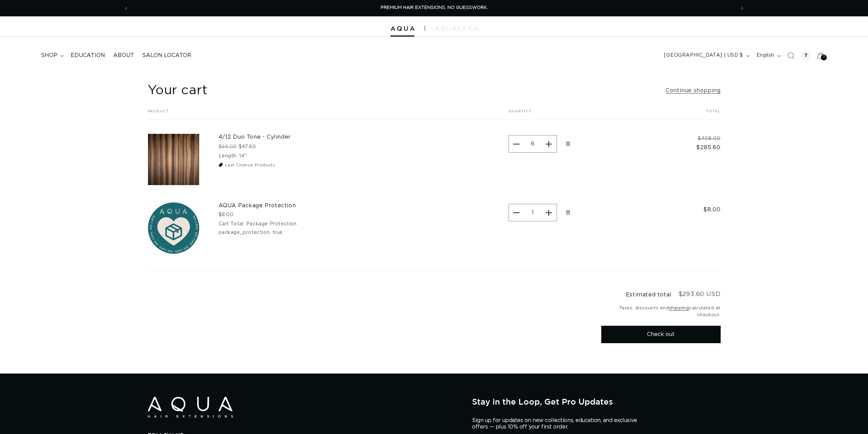  Describe the element at coordinates (691, 147) in the screenshot. I see `dd: $285.60` at that location.